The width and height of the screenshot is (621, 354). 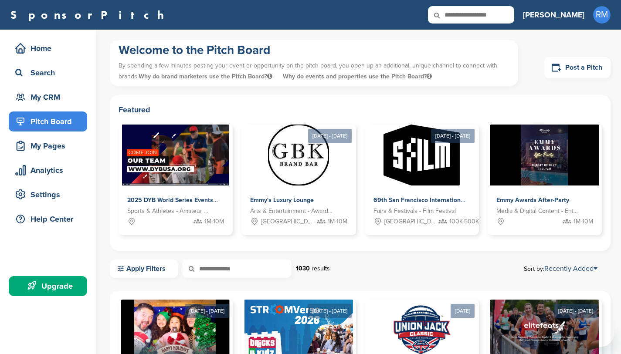 I want to click on div: Upgrade, so click(x=50, y=286).